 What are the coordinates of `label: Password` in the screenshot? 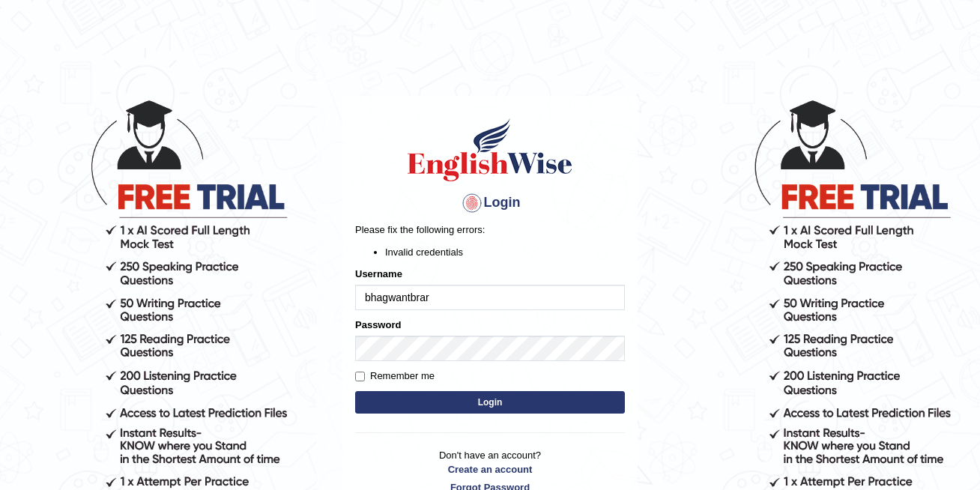 It's located at (378, 324).